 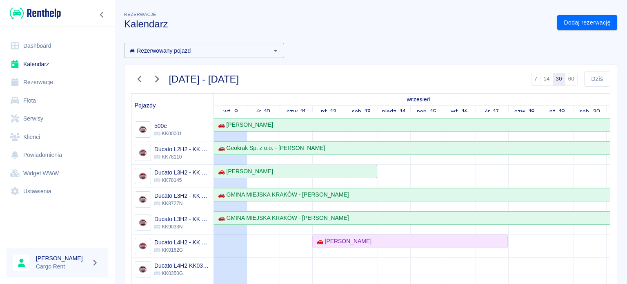 What do you see at coordinates (182, 242) in the screenshot?
I see `h6: Ducato L4H2 - KK 0162G` at bounding box center [182, 242].